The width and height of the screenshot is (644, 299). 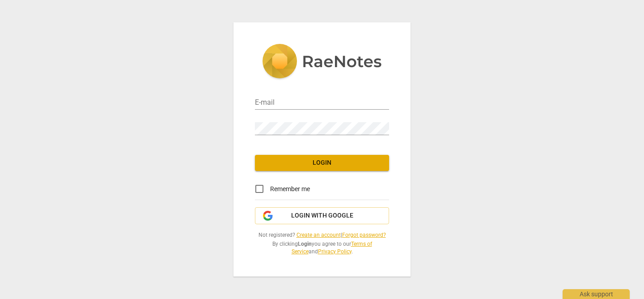 I want to click on a: Create an account, so click(x=319, y=235).